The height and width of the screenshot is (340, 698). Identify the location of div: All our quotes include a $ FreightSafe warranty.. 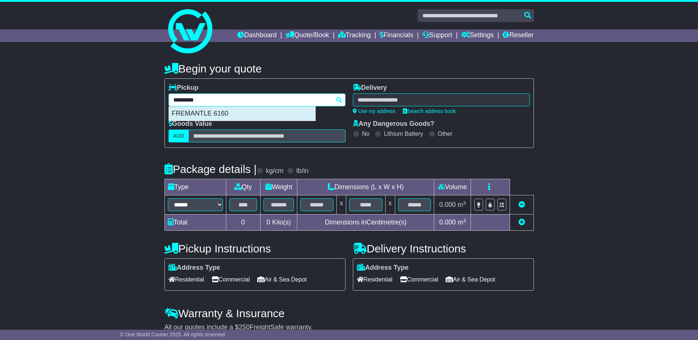
(349, 328).